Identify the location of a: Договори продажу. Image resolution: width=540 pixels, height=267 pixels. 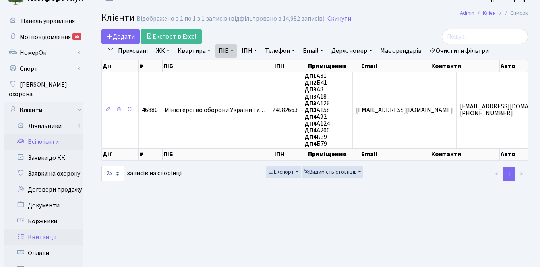
(44, 190).